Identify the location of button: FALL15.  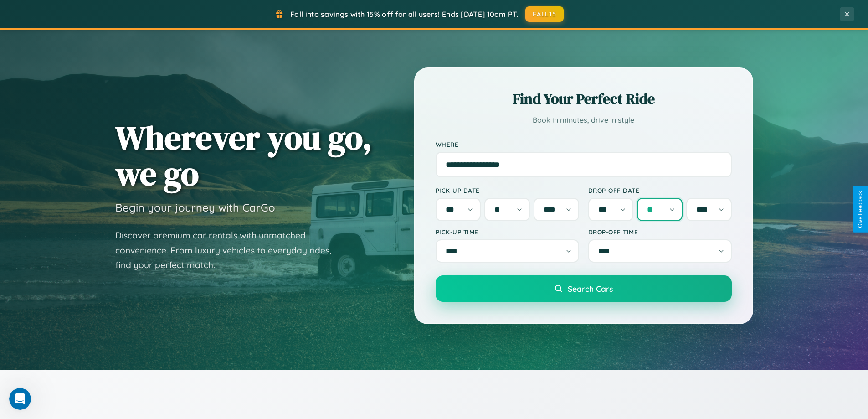
(544, 14).